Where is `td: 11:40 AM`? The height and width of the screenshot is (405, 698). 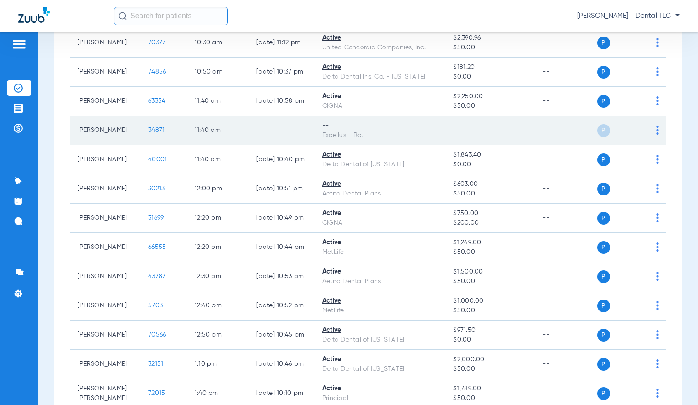 td: 11:40 AM is located at coordinates (218, 130).